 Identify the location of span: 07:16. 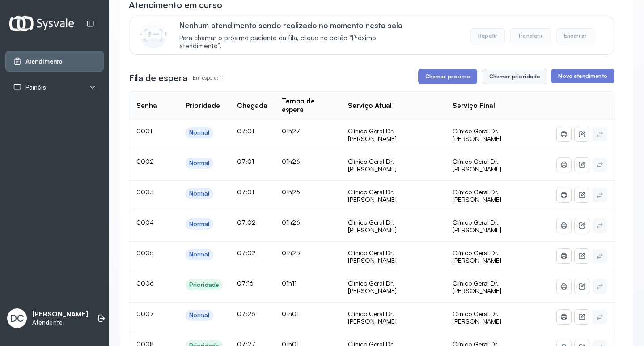
(246, 283).